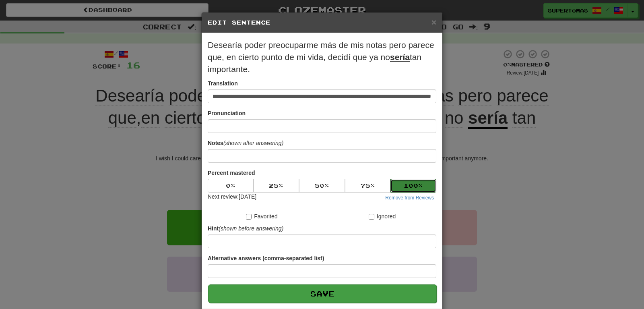 The image size is (644, 309). Describe the element at coordinates (322, 185) in the screenshot. I see `div: Percent mastered` at that location.